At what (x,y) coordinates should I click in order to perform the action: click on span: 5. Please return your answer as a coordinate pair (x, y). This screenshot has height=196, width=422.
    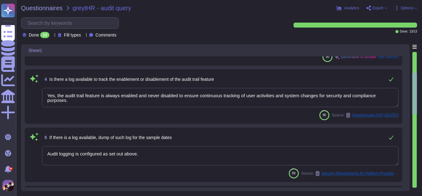
    Looking at the image, I should click on (45, 137).